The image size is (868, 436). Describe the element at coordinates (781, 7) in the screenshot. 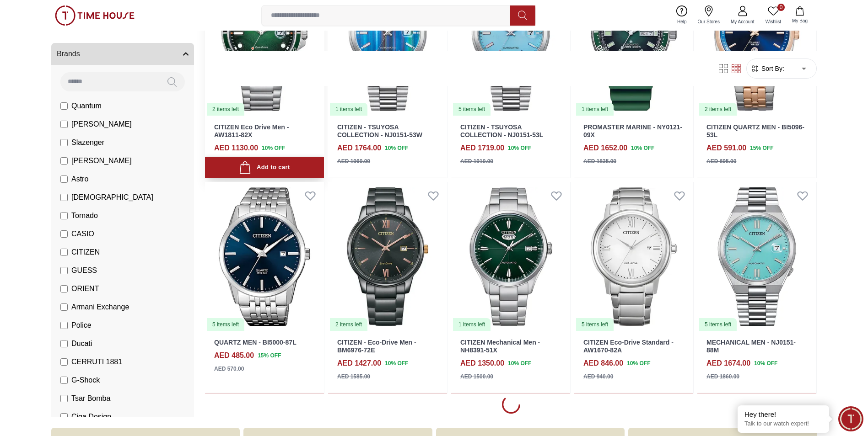

I see `span: 0` at that location.